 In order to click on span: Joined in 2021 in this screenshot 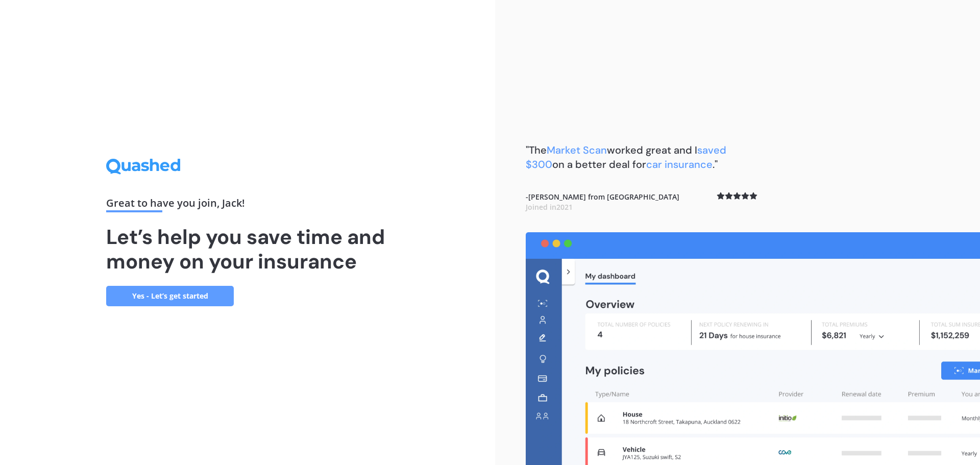, I will do `click(549, 207)`.